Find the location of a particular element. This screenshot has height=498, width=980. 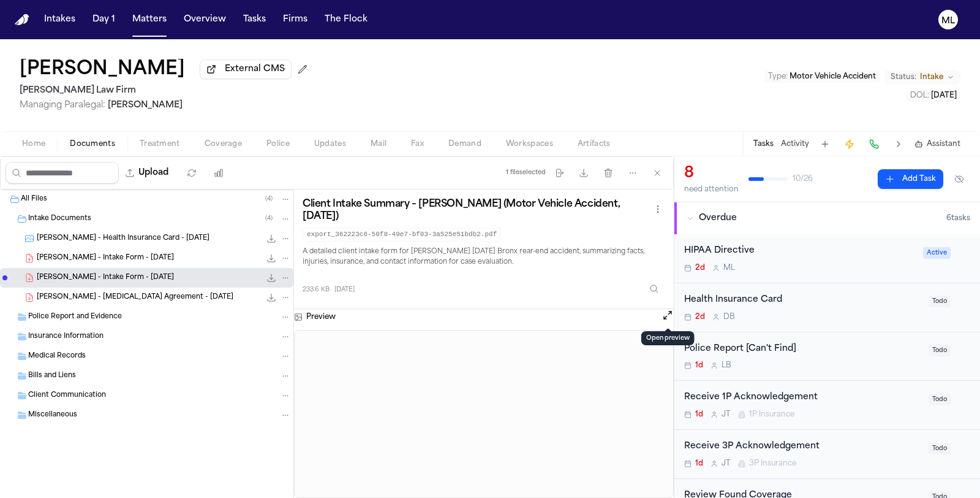

button: Download M. Matos - Intake Form - 10.4.25 is located at coordinates (272, 259).